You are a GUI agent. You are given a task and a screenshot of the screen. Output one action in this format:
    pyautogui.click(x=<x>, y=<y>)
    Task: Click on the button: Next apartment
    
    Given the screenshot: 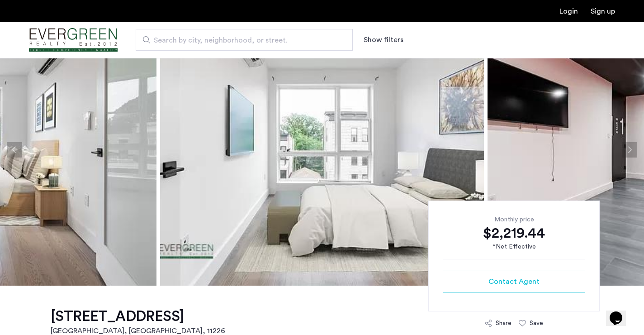 What is the action you would take?
    pyautogui.click(x=630, y=150)
    